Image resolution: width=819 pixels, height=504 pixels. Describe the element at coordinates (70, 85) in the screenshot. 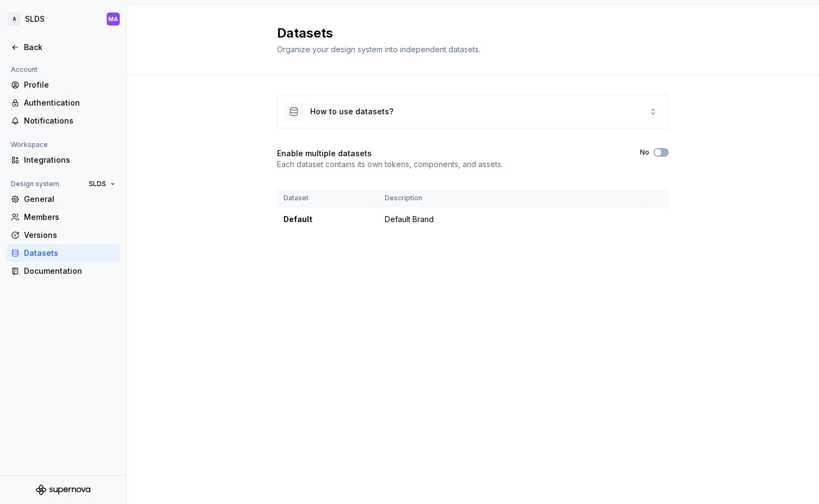

I see `div: Profile` at that location.